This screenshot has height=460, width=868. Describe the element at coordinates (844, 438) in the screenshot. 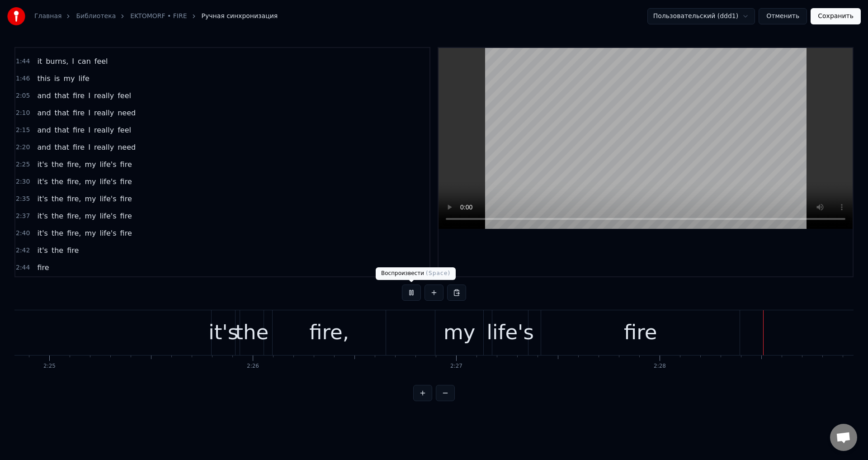

I see `a: Открытый чат` at that location.